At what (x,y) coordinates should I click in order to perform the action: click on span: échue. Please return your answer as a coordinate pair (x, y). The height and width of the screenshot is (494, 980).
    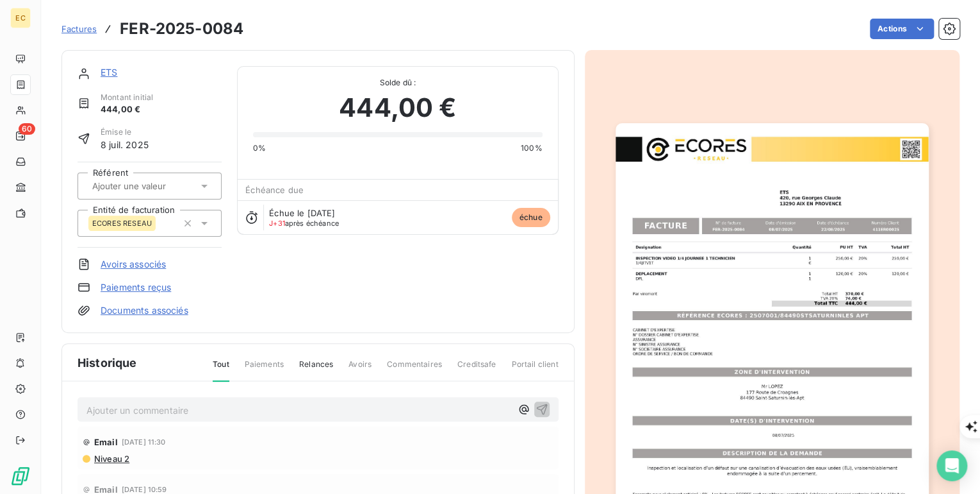
    Looking at the image, I should click on (531, 217).